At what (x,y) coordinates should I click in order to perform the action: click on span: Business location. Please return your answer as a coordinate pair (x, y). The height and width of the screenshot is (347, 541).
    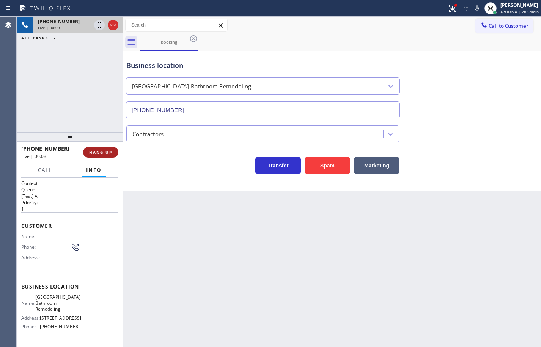
    Looking at the image, I should click on (70, 286).